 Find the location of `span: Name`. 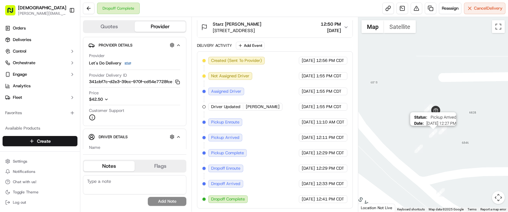

span: Name is located at coordinates (94, 148).